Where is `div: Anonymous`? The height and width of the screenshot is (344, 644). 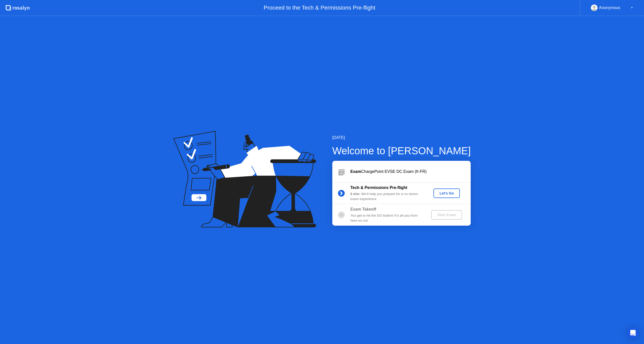
div: Anonymous is located at coordinates (610, 7).